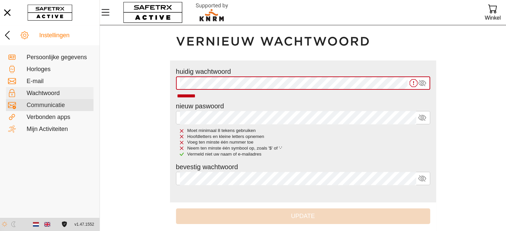 This screenshot has width=506, height=231. I want to click on button: Dutch, so click(36, 225).